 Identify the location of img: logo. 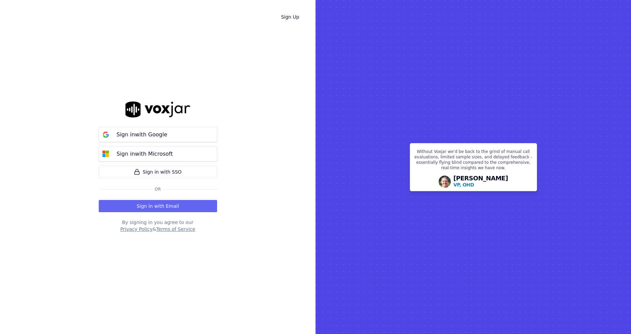
(158, 109).